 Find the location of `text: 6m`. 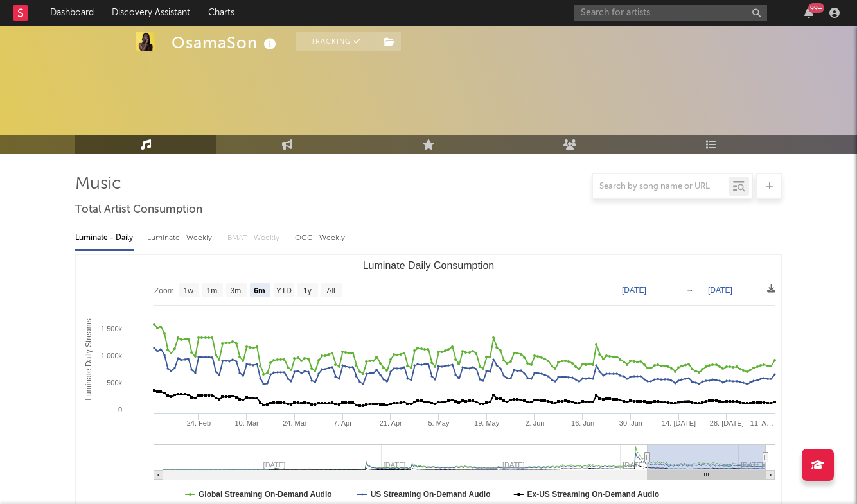

text: 6m is located at coordinates (259, 291).